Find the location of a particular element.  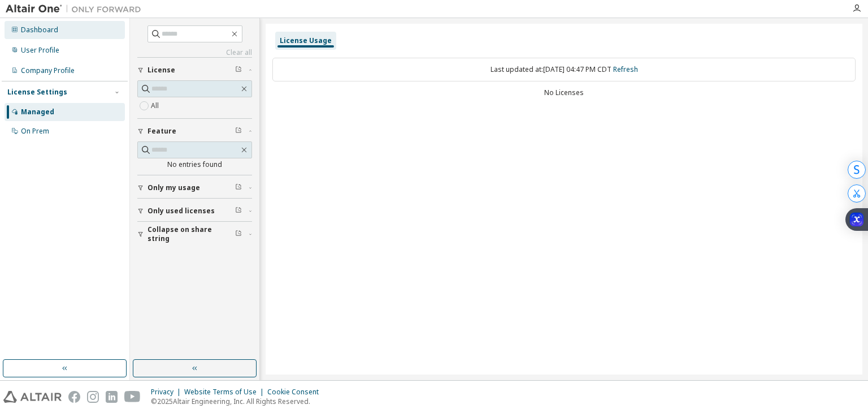

div: License Usage is located at coordinates (306, 41).